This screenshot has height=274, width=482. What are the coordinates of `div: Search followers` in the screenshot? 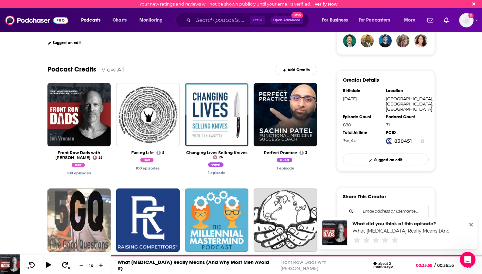 It's located at (386, 212).